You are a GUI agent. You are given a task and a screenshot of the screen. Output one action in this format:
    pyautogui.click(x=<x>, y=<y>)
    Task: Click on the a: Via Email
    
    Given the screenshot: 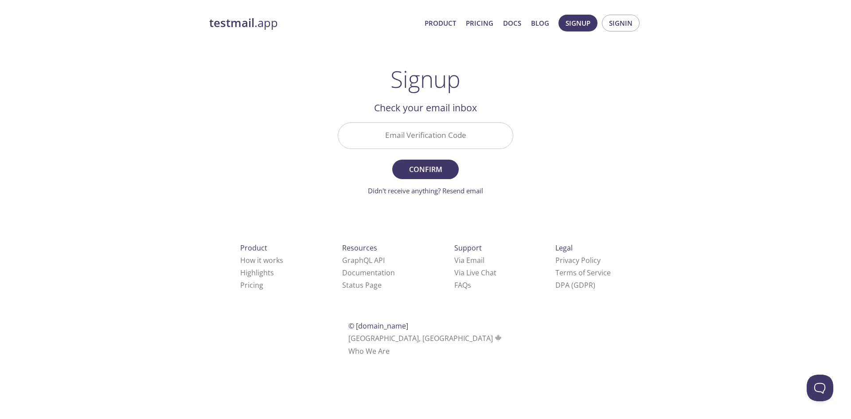 What is the action you would take?
    pyautogui.click(x=469, y=260)
    